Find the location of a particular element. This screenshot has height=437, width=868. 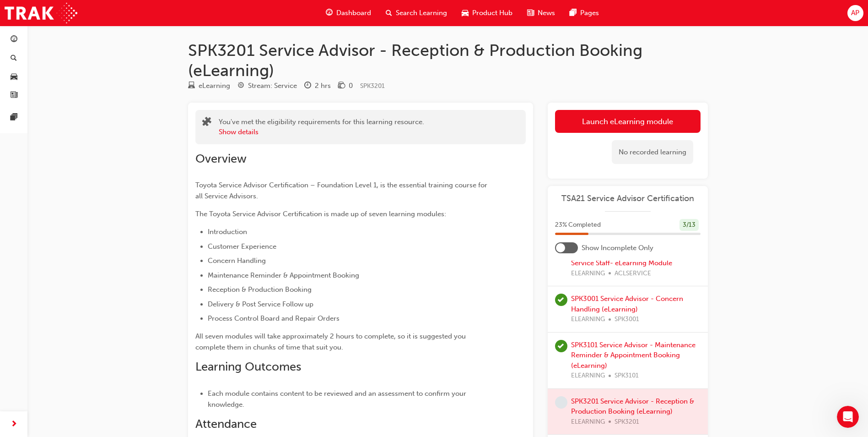

span: Learning Outcomes is located at coordinates (248, 366).